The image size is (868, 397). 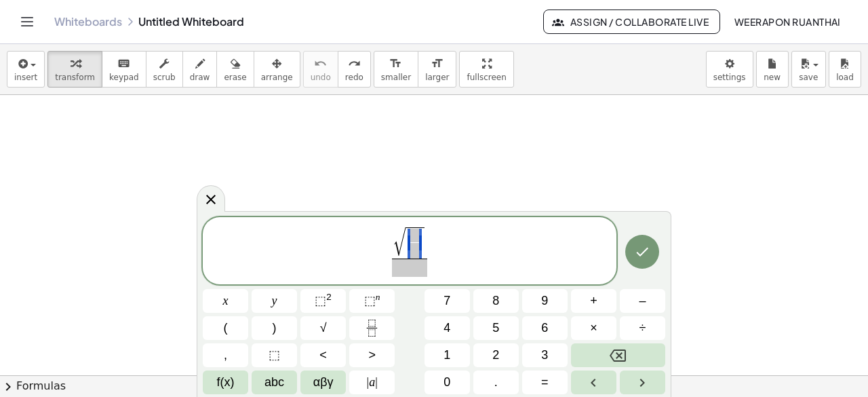 I want to click on span: Assign / Collaborate Live, so click(x=631, y=22).